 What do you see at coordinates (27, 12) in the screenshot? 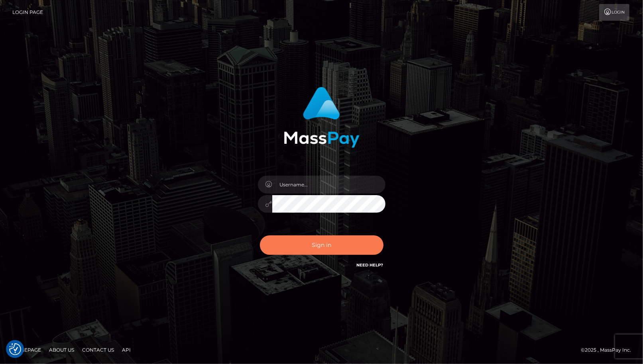
I see `a: Login Page` at bounding box center [27, 12].